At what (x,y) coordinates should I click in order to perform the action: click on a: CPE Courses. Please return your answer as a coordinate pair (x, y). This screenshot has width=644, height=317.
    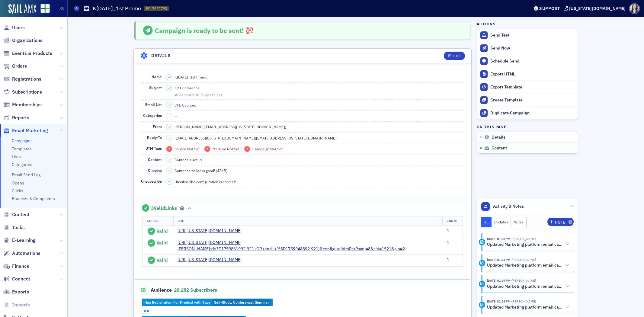
    Looking at the image, I should click on (188, 105).